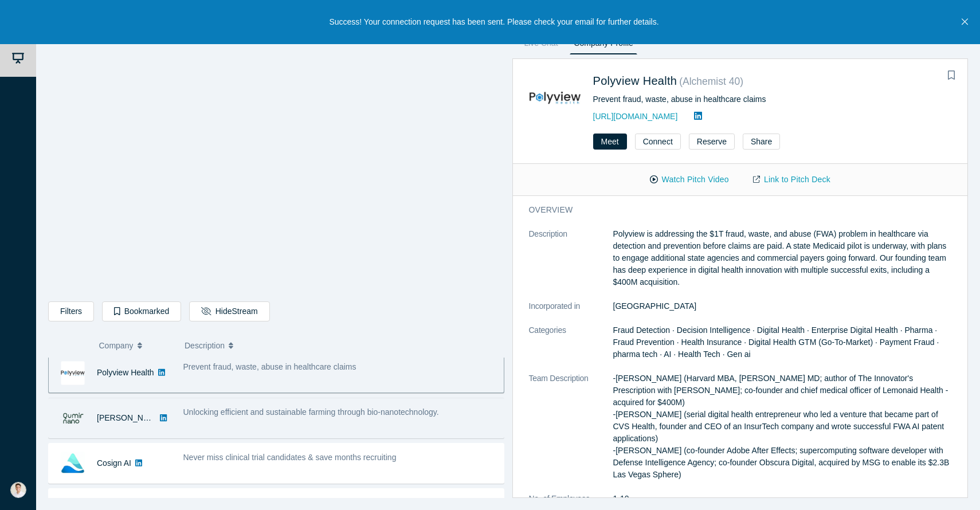  I want to click on dt: Description, so click(571, 264).